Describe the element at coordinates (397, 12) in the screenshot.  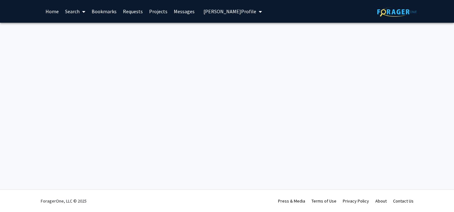
I see `img: ForagerOne Logo` at that location.